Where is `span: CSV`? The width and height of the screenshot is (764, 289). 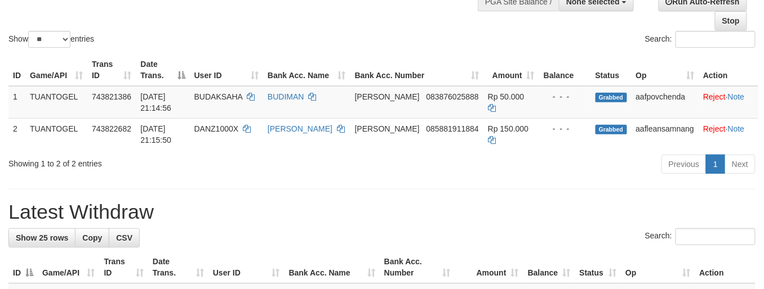 span: CSV is located at coordinates (124, 238).